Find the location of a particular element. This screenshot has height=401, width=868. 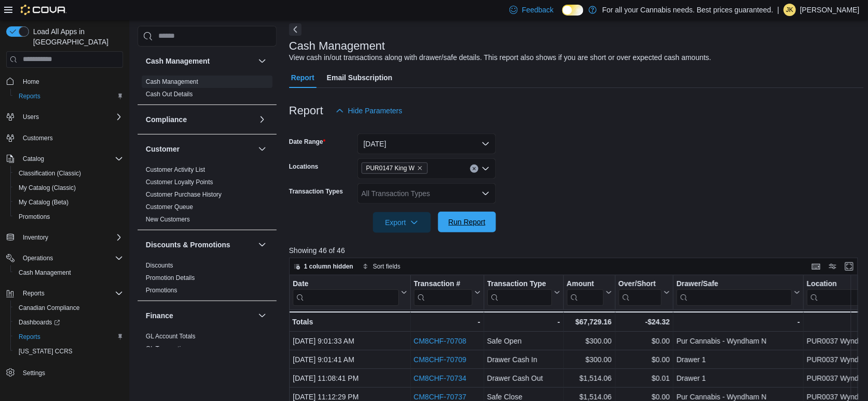

span: 1 column hidden is located at coordinates (329, 267).